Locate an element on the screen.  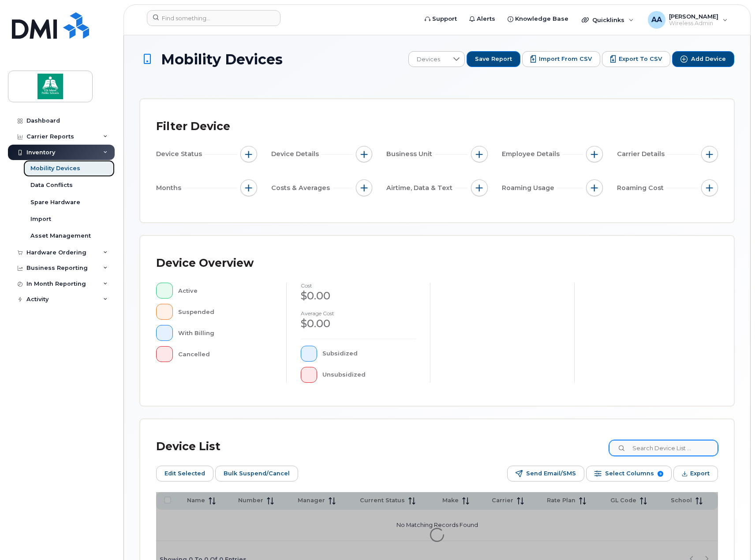
div: With Billing is located at coordinates (225, 332).